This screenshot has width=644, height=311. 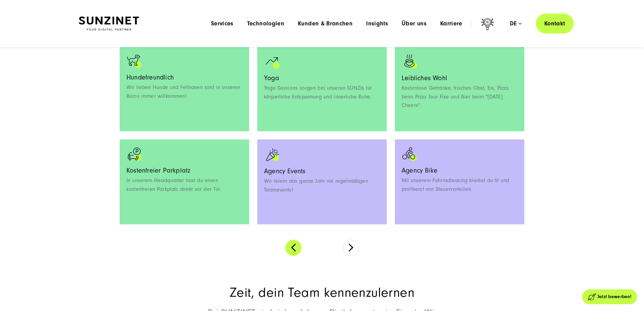 What do you see at coordinates (184, 78) in the screenshot?
I see `h3: Hundefreundlich` at bounding box center [184, 78].